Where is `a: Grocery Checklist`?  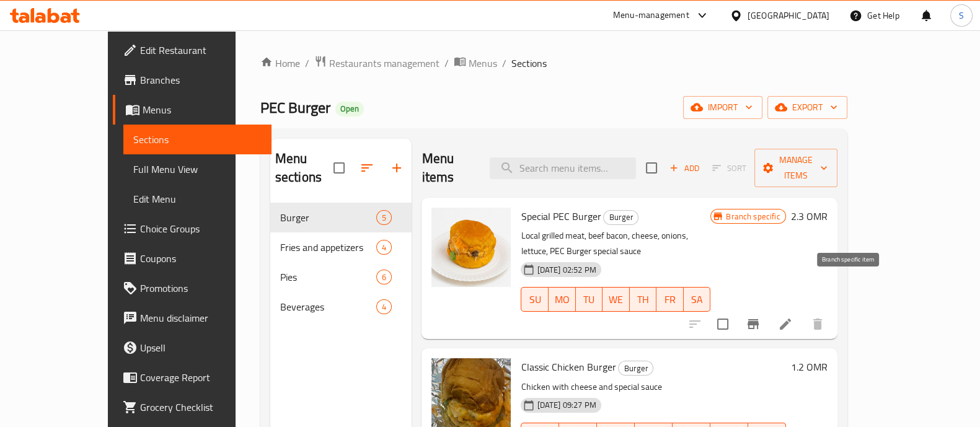 a: Grocery Checklist is located at coordinates (192, 407).